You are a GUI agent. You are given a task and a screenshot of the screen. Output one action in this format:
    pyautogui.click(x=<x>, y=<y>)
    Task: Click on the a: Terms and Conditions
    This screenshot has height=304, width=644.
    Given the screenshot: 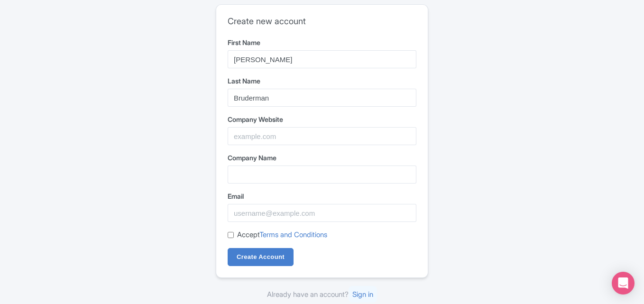 What is the action you would take?
    pyautogui.click(x=293, y=234)
    